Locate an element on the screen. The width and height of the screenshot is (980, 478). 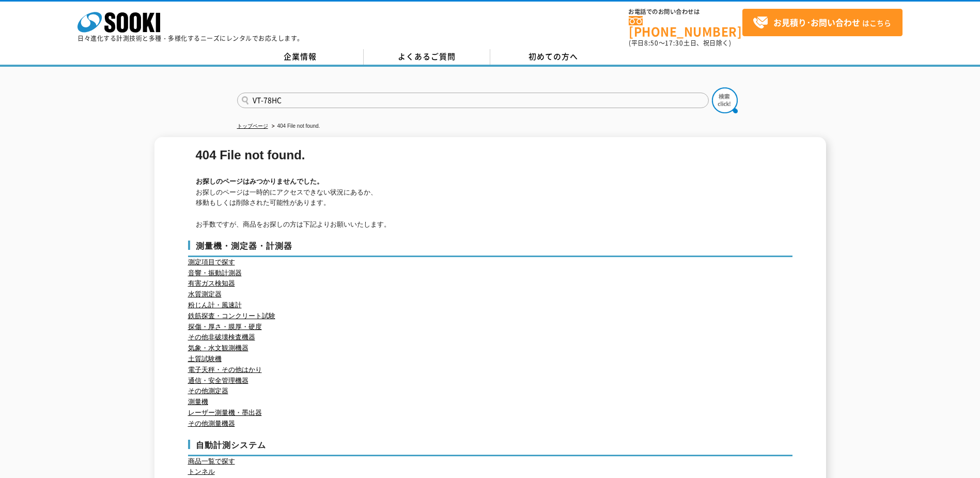
a: 有害ガス検知器 is located at coordinates (211, 283).